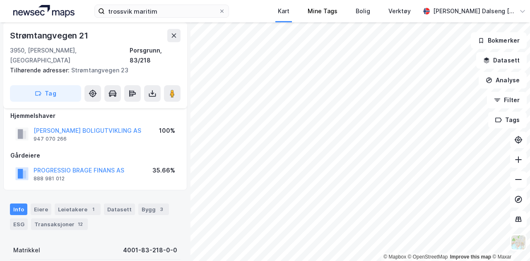 Image resolution: width=530 pixels, height=261 pixels. Describe the element at coordinates (41, 70) in the screenshot. I see `span: Tilhørende adresser:` at that location.